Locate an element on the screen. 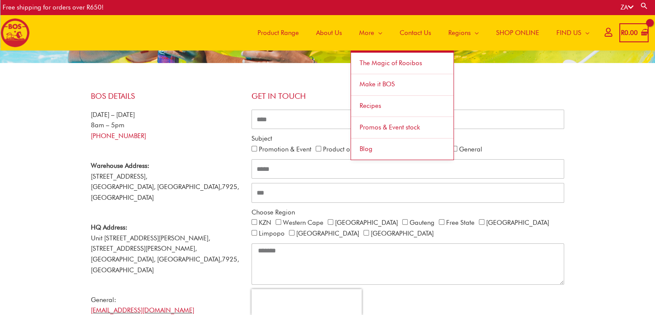 The height and width of the screenshot is (315, 655). a: ZA is located at coordinates (627, 7).